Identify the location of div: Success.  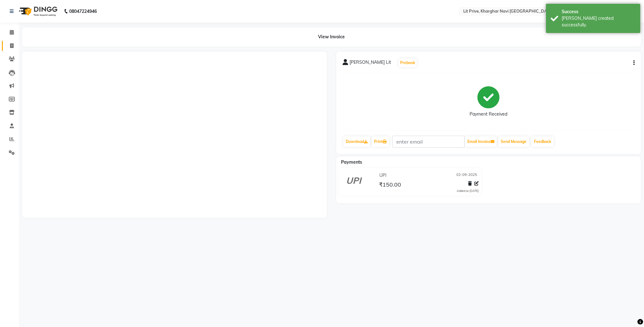
(598, 11).